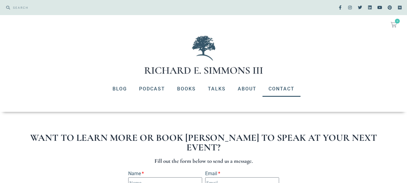 The image size is (407, 183). I want to click on label: Name, so click(136, 174).